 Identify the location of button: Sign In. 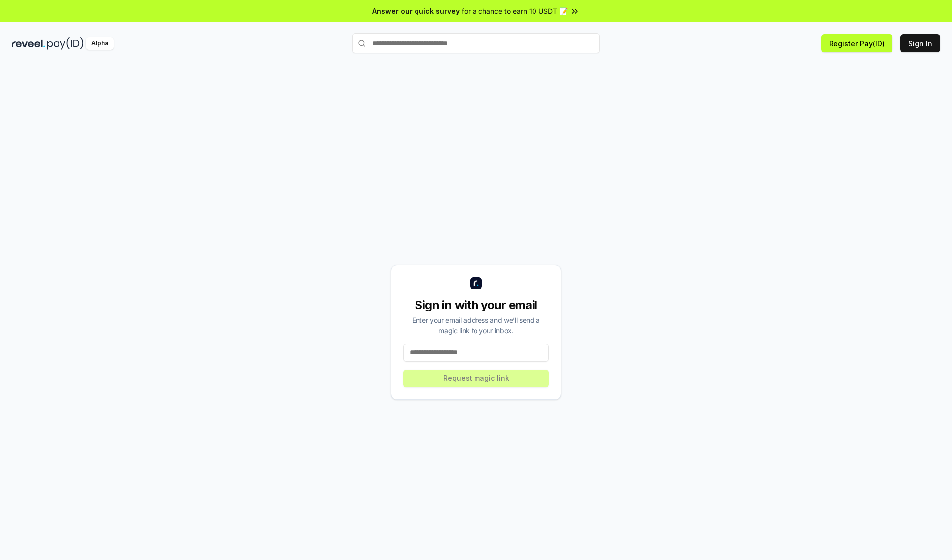
(920, 43).